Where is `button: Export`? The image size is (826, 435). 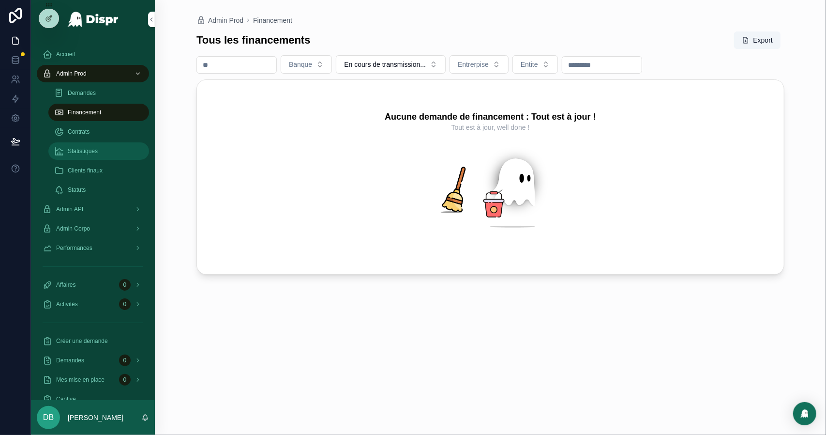
button: Export is located at coordinates (758, 40).